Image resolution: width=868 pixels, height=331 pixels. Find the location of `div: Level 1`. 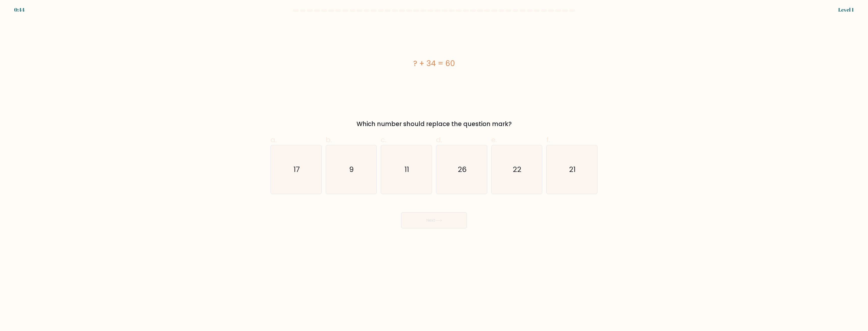

div: Level 1 is located at coordinates (846, 10).